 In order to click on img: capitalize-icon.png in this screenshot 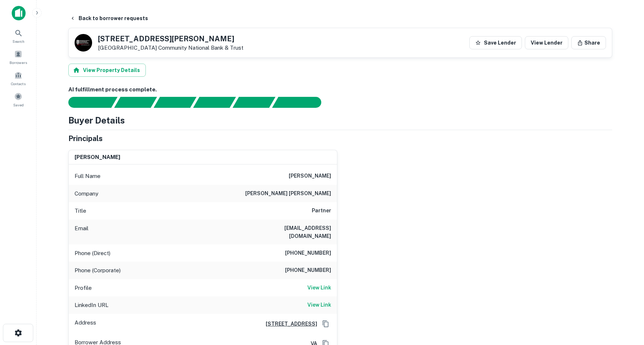, I will do `click(19, 13)`.